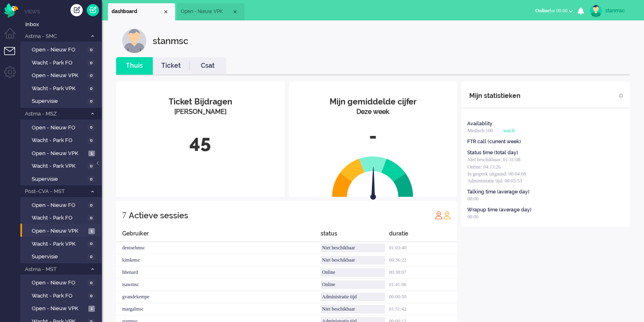 The height and width of the screenshot is (322, 644). What do you see at coordinates (423, 235) in the screenshot?
I see `div: duratie` at bounding box center [423, 235].